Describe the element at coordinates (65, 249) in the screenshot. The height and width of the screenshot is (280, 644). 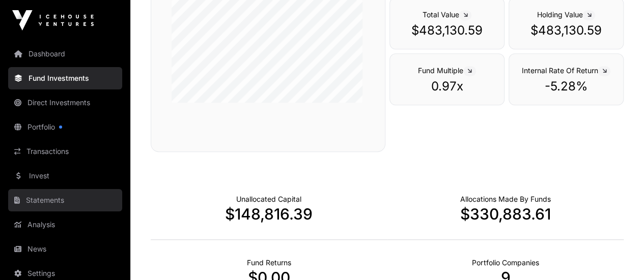
I see `a: News` at that location.